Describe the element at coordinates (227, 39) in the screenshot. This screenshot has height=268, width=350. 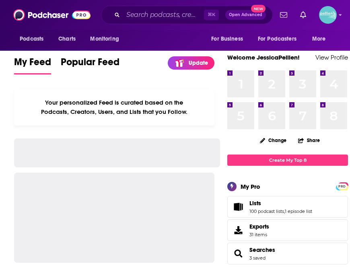
I see `span: For Business` at that location.